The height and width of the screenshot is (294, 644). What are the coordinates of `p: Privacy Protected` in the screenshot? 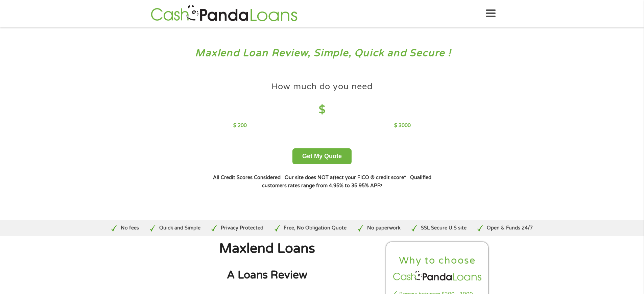 It's located at (242, 228).